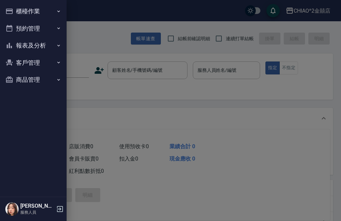 The height and width of the screenshot is (221, 341). What do you see at coordinates (12, 209) in the screenshot?
I see `img: Person` at bounding box center [12, 209].